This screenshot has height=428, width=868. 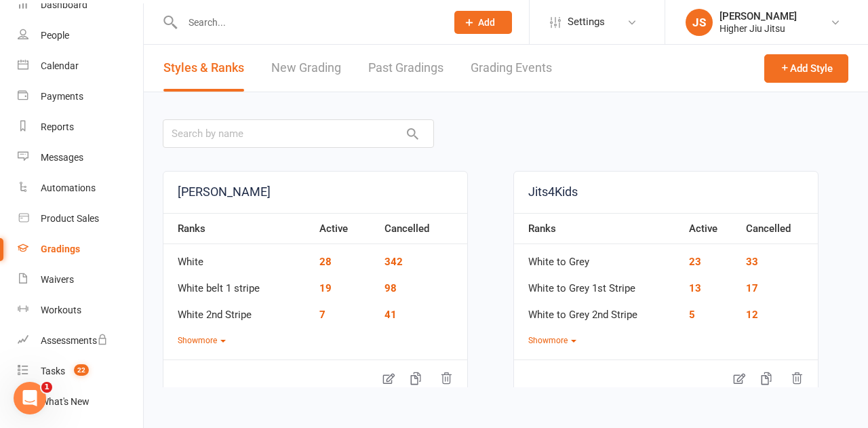 I want to click on a: 19, so click(x=326, y=288).